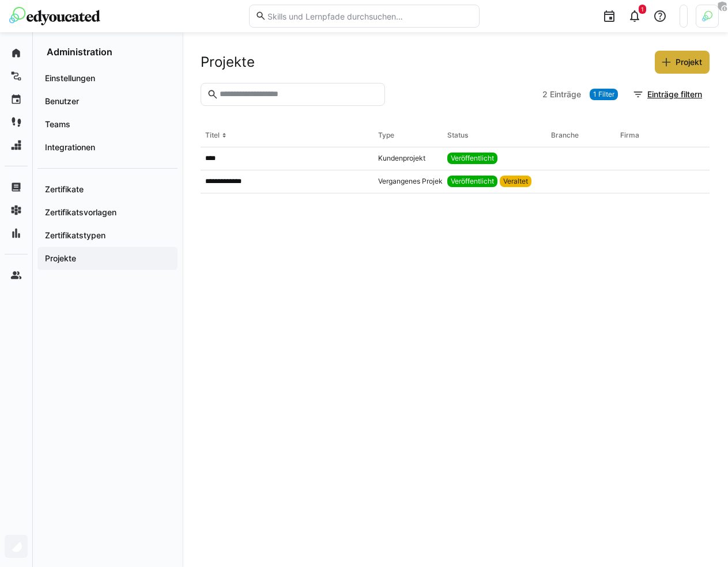  Describe the element at coordinates (668, 94) in the screenshot. I see `button: Einträge filtern` at that location.